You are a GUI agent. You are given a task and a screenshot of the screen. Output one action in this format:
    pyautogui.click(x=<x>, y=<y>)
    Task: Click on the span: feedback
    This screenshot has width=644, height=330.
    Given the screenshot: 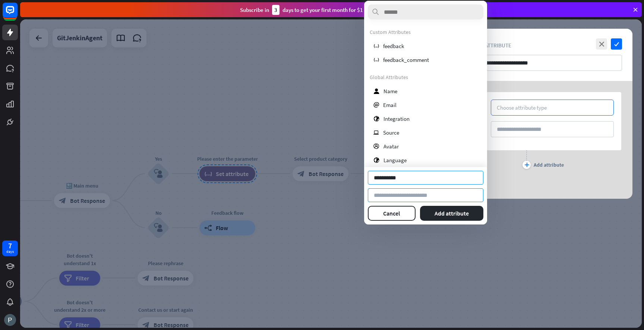 What is the action you would take?
    pyautogui.click(x=394, y=46)
    